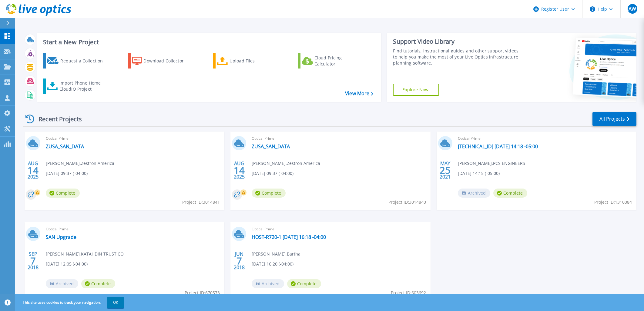 This screenshot has width=644, height=311. I want to click on span: Project ID: 670573, so click(202, 293).